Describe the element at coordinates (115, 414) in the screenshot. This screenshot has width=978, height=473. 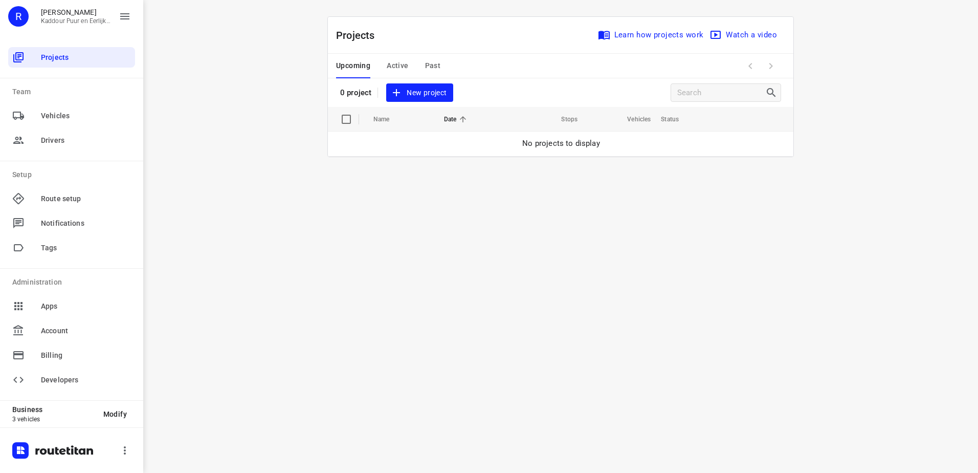
I see `button: Modify` at that location.